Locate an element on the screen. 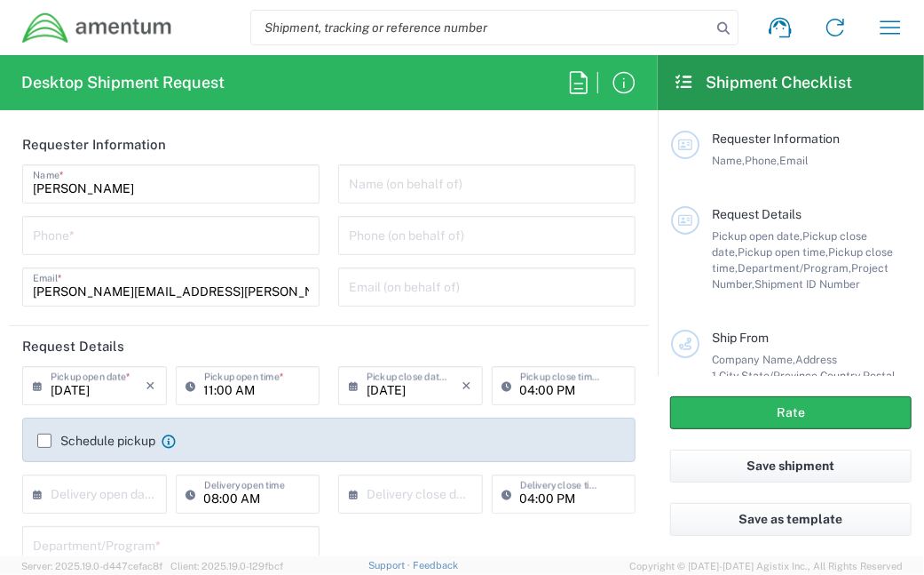 The width and height of the screenshot is (924, 575). span: Request Details is located at coordinates (757, 214).